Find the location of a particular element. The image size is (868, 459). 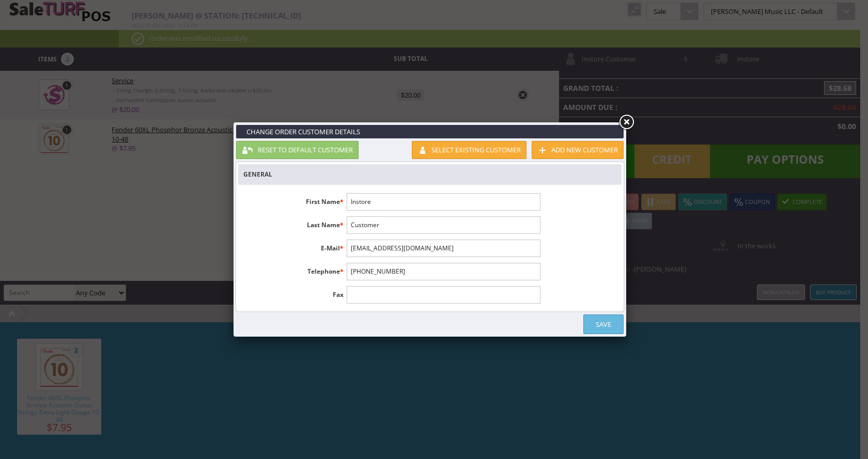

label: Telephone is located at coordinates (294, 269).